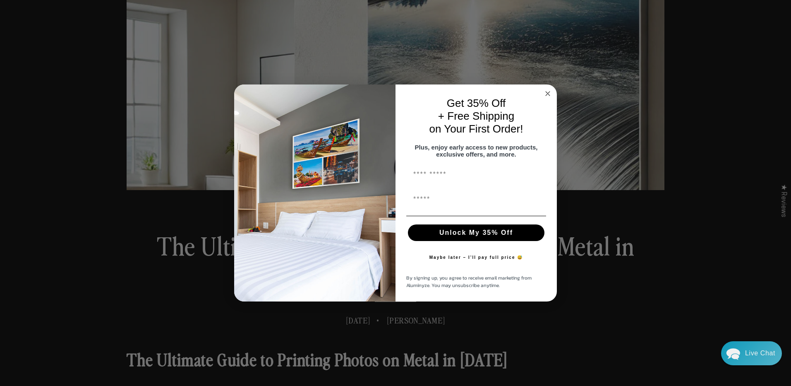  Describe the element at coordinates (751, 353) in the screenshot. I see `div: Chat widget toggle` at that location.